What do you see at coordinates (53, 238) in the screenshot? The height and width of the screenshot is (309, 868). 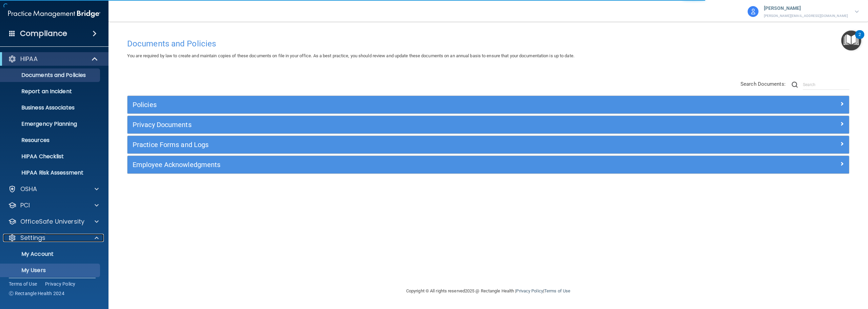 I see `a: Settings` at bounding box center [53, 238].